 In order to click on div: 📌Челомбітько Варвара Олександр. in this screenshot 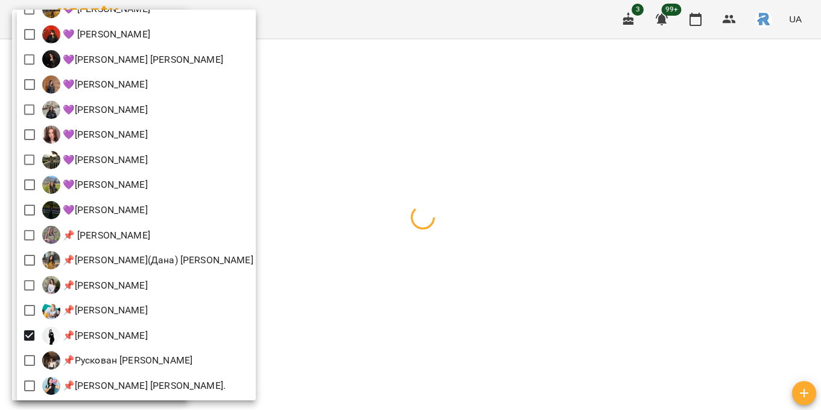, I will do `click(134, 385)`.